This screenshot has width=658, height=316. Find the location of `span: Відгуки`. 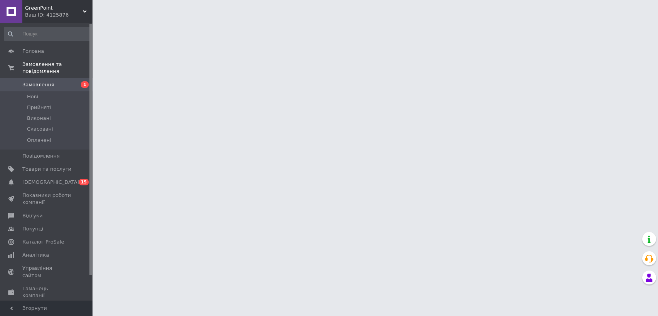

span: Відгуки is located at coordinates (32, 216).